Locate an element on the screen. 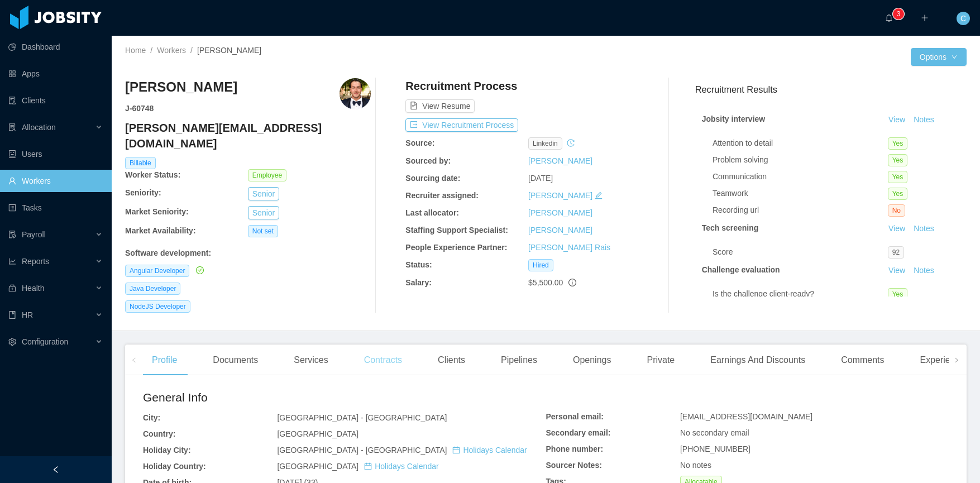 This screenshot has height=483, width=980. i: icon: check-circle is located at coordinates (200, 270).